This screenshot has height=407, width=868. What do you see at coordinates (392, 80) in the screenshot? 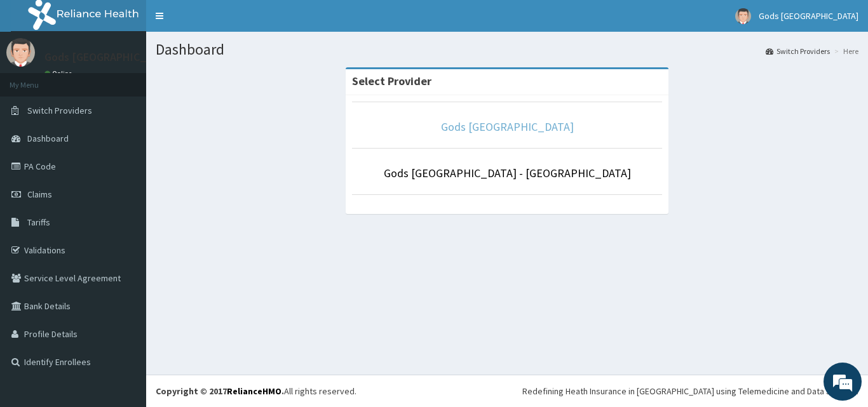
I see `strong: Select Provider` at bounding box center [392, 80].